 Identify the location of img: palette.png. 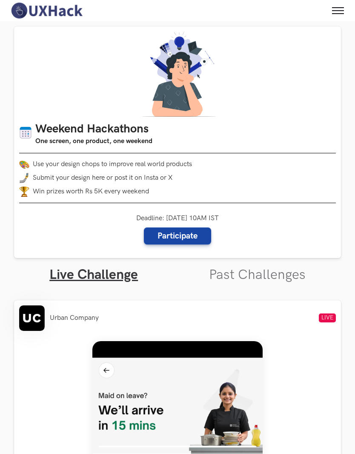
(24, 164).